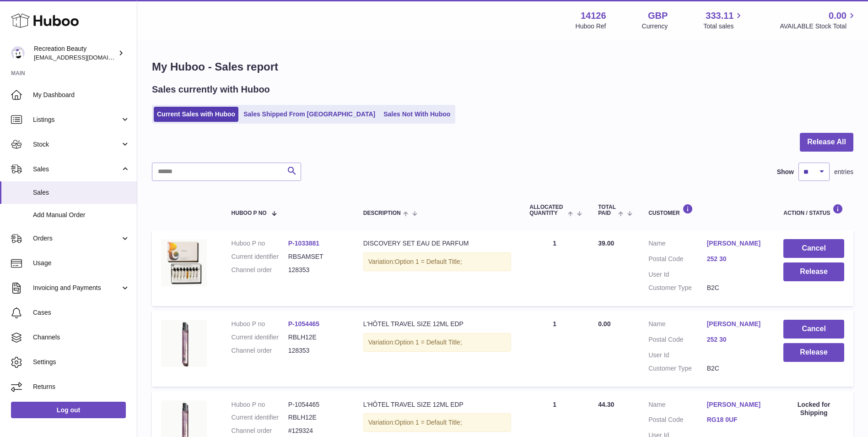 The image size is (868, 437). Describe the element at coordinates (76, 288) in the screenshot. I see `span: Invoicing and Payments` at that location.